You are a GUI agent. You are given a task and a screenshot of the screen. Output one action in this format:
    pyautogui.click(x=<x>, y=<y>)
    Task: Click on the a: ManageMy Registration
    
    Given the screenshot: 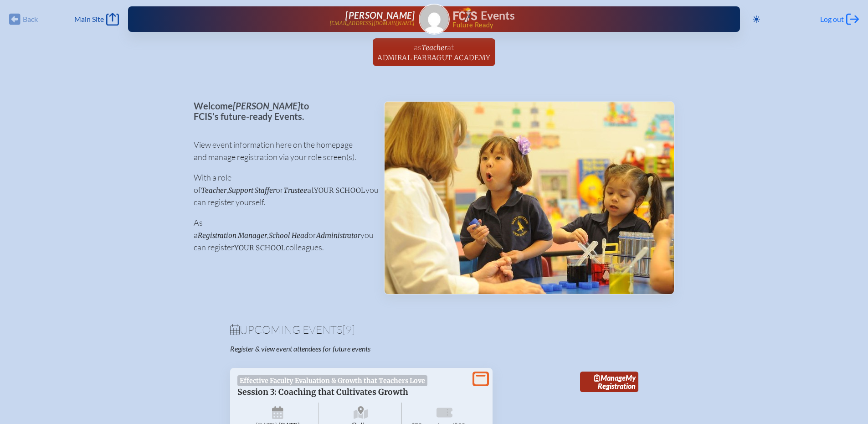 What is the action you would take?
    pyautogui.click(x=609, y=382)
    